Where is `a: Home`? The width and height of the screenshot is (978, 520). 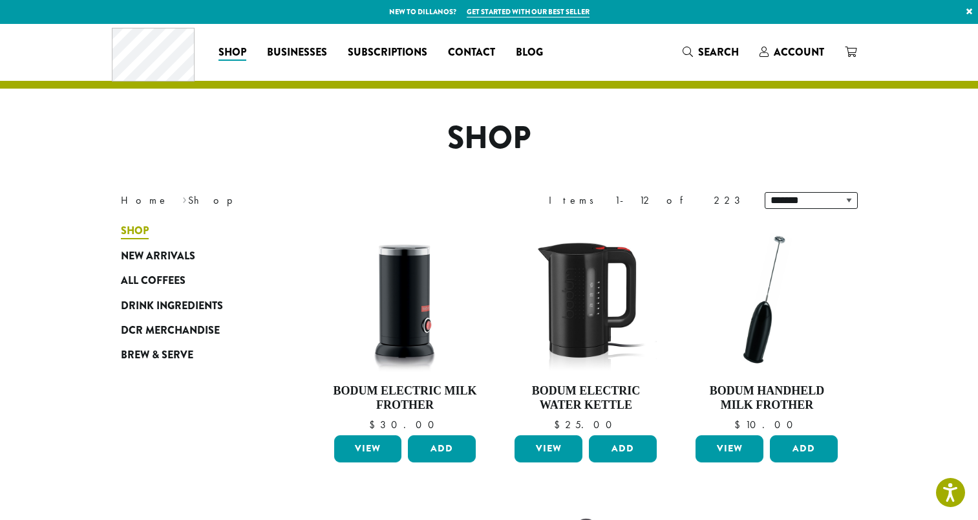
a: Home is located at coordinates (145, 200).